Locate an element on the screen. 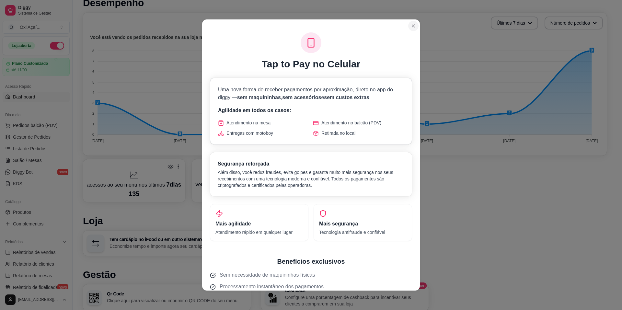 This screenshot has height=310, width=622. span: Entregas com motoboy is located at coordinates (250, 133).